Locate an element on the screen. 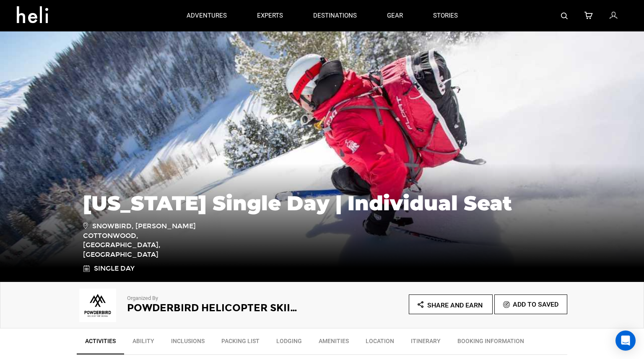 The image size is (644, 359). a: BOOKING INFORMATION is located at coordinates (491, 343).